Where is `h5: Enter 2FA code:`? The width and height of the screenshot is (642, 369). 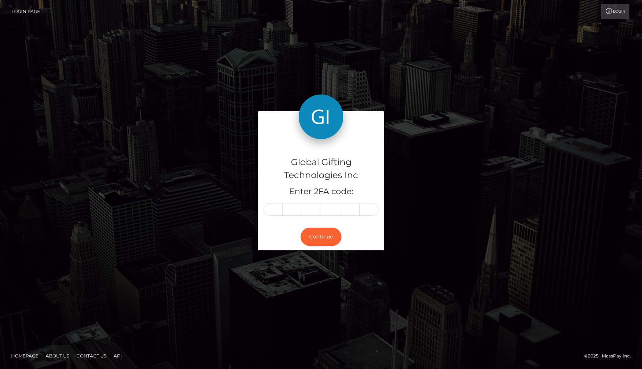 h5: Enter 2FA code: is located at coordinates (321, 191).